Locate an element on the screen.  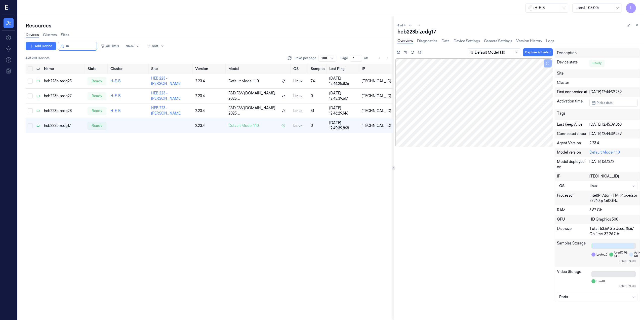
button: OSlinux is located at coordinates (597, 186).